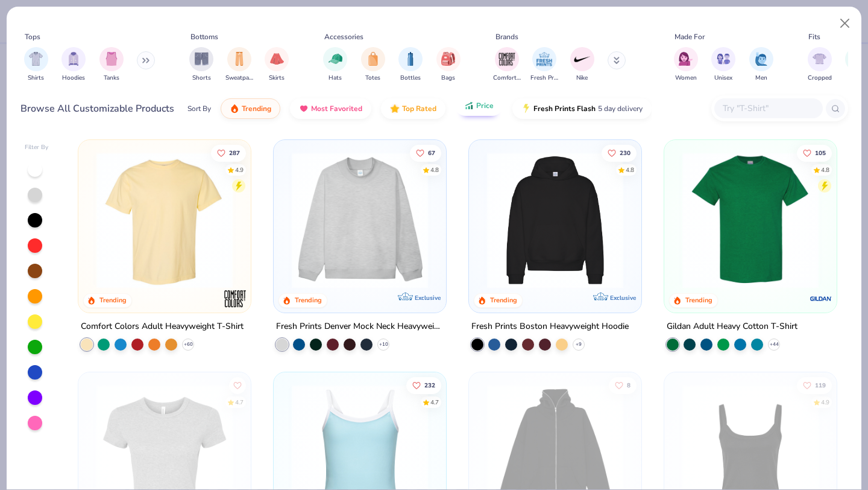 The height and width of the screenshot is (490, 868). What do you see at coordinates (410, 78) in the screenshot?
I see `span: Bottles` at bounding box center [410, 78].